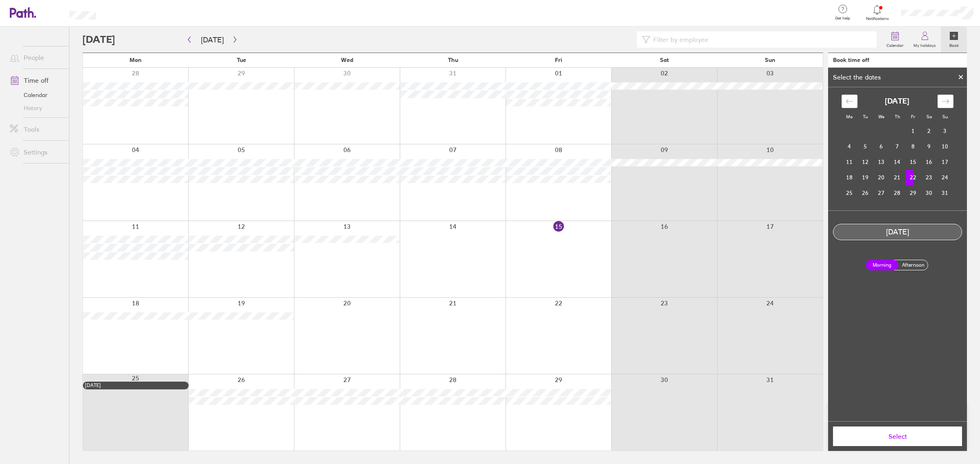 The width and height of the screenshot is (980, 464). Describe the element at coordinates (945, 117) in the screenshot. I see `small: Su` at that location.